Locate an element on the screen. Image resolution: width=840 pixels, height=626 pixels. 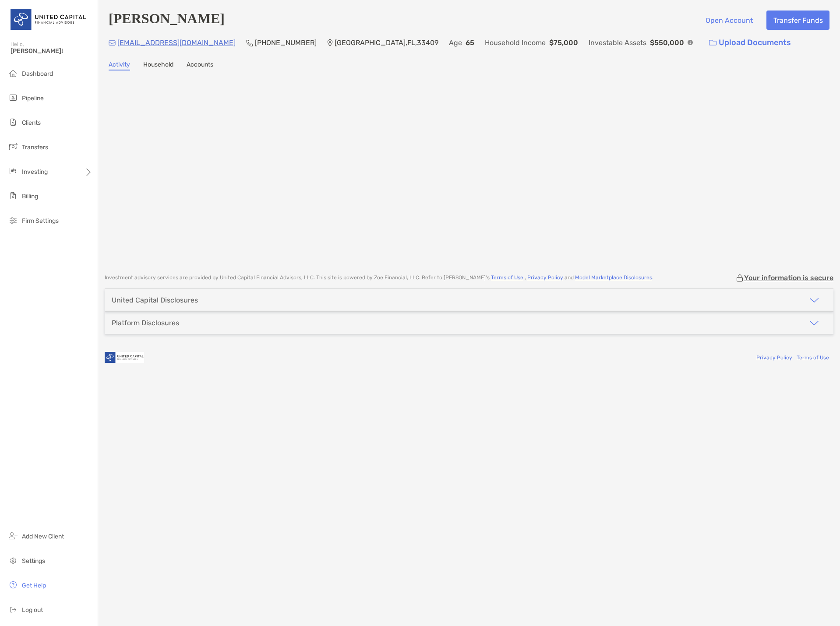
img: logout icon is located at coordinates (13, 610).